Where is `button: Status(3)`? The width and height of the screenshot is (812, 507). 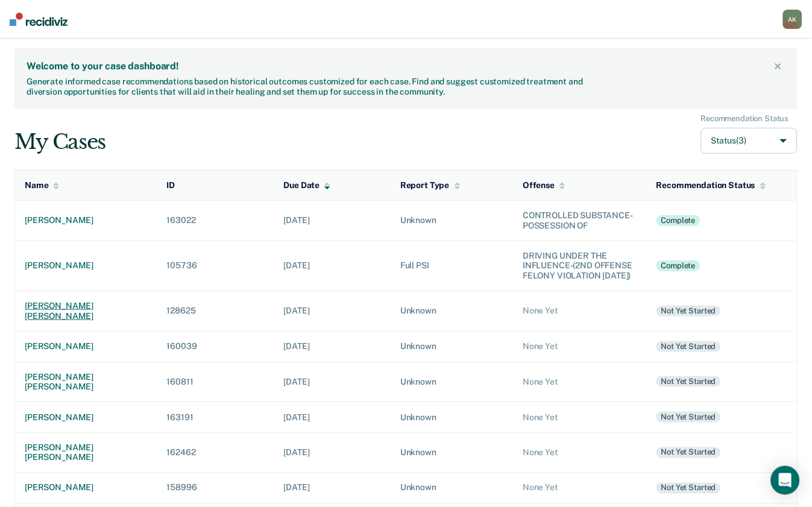 button: Status(3) is located at coordinates (749, 140).